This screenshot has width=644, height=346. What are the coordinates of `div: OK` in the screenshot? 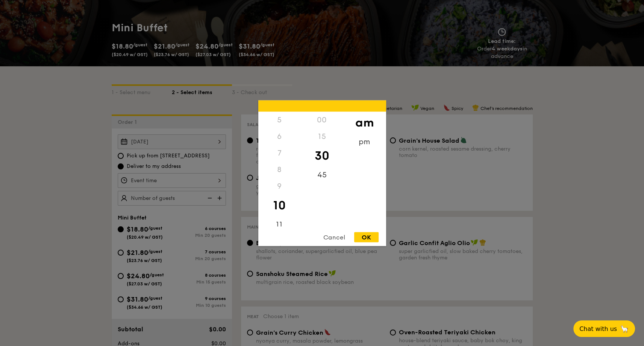 It's located at (366, 237).